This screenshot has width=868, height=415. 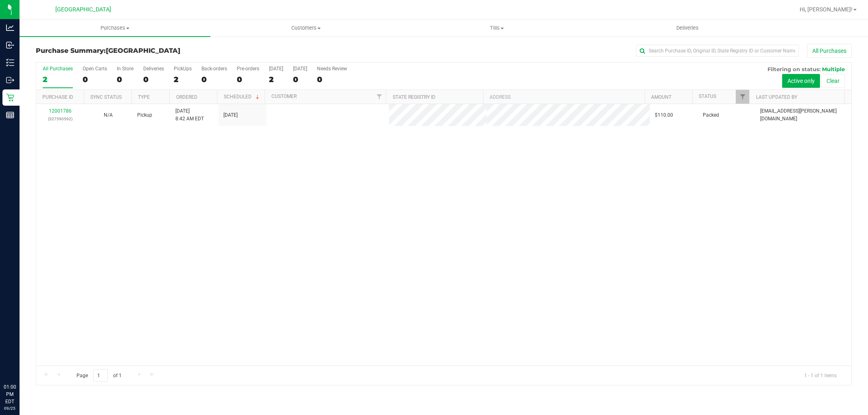 What do you see at coordinates (414, 97) in the screenshot?
I see `a: State Registry ID` at bounding box center [414, 97].